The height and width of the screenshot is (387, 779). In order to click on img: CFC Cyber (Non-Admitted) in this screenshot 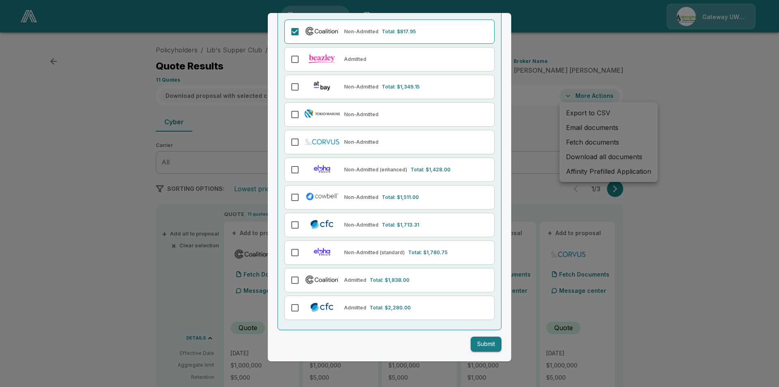, I will do `click(322, 224)`.